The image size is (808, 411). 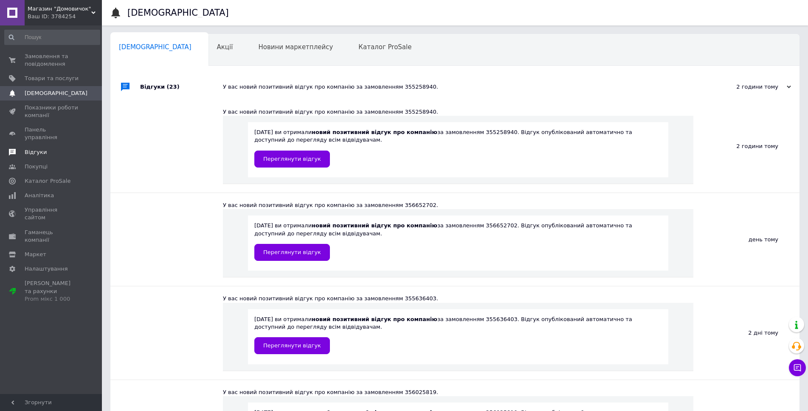 I want to click on div: 2 дні тому, so click(x=746, y=333).